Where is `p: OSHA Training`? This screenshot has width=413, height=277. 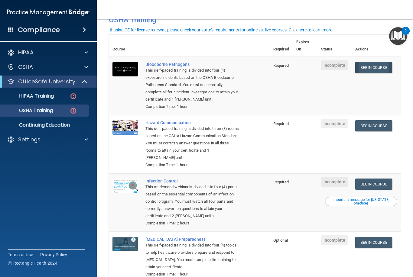
p: OSHA Training is located at coordinates (28, 111).